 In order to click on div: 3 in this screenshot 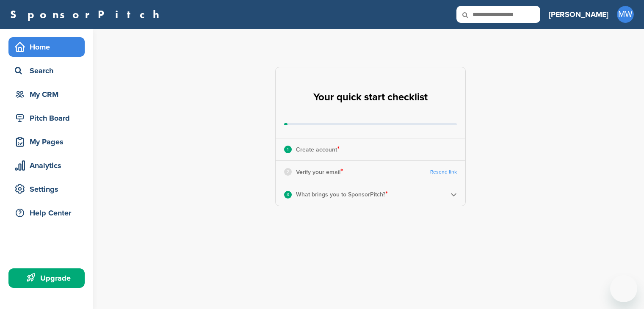, I will do `click(288, 195)`.